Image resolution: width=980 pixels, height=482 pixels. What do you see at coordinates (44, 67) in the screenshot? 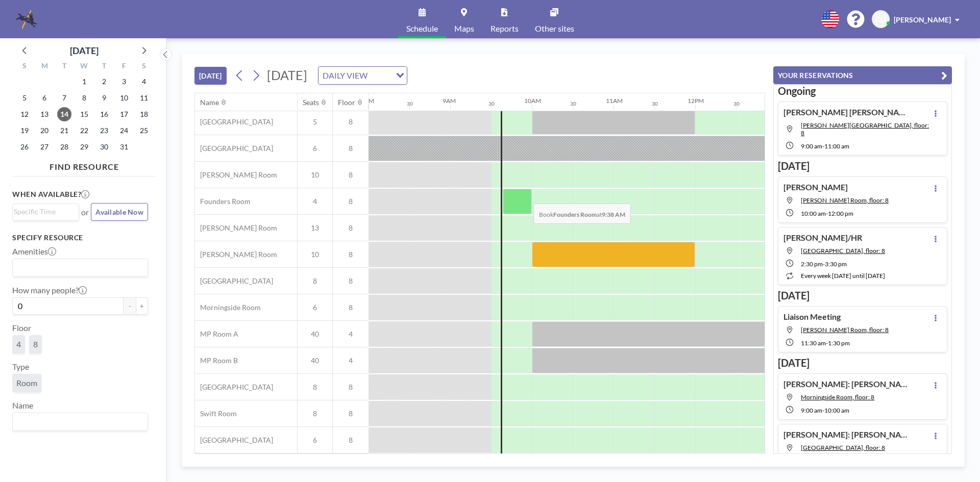
I see `div: M` at bounding box center [44, 67].